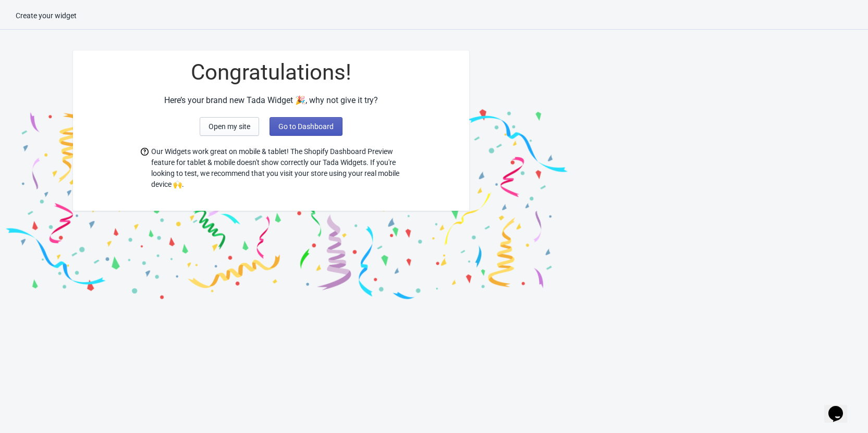 Image resolution: width=868 pixels, height=433 pixels. What do you see at coordinates (430, 171) in the screenshot?
I see `img: final_2.png` at bounding box center [430, 171].